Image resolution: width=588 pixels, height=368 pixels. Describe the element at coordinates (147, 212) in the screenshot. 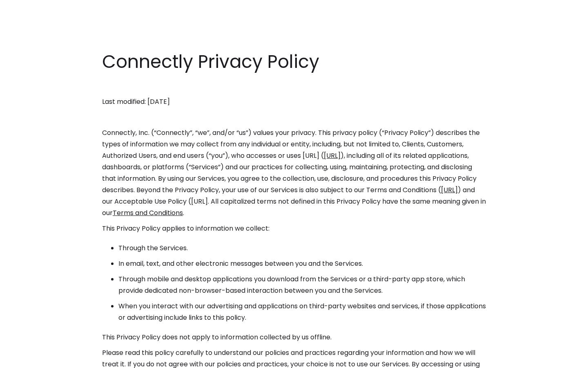

I see `a: Terms and Conditions` at that location.